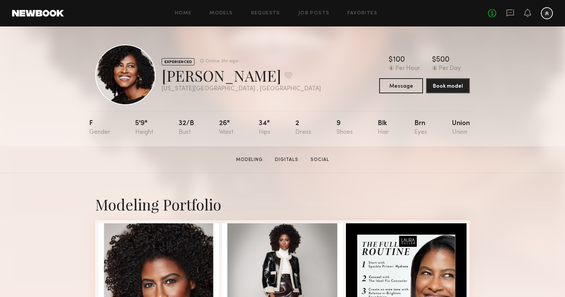  I want to click on div: F, so click(100, 128).